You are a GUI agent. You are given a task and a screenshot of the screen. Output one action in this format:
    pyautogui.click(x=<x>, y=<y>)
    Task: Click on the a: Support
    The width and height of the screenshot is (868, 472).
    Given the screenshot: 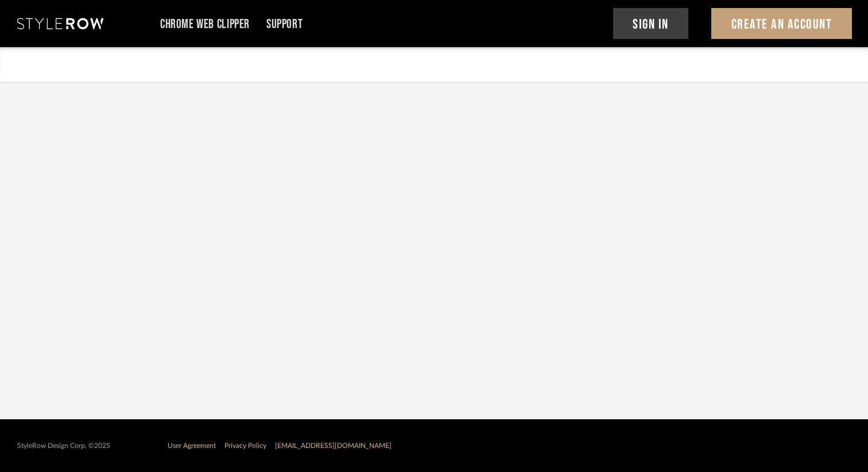 What is the action you would take?
    pyautogui.click(x=284, y=24)
    